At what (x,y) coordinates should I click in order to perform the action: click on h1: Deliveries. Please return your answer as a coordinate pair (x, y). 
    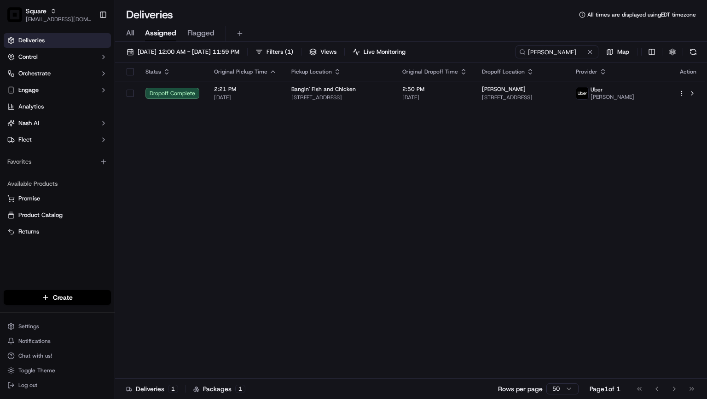
    Looking at the image, I should click on (150, 15).